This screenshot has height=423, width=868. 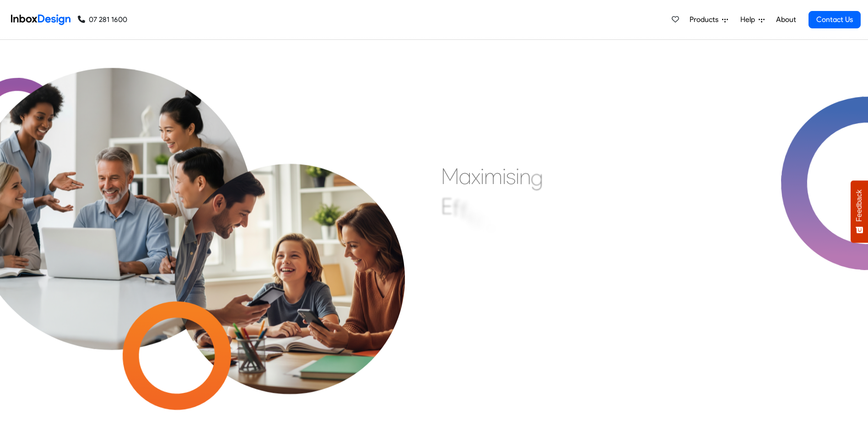 I want to click on div: x, so click(x=476, y=176).